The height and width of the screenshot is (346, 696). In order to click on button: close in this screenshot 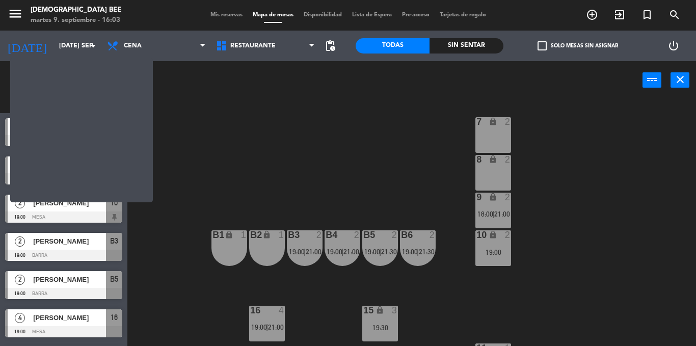, I will do `click(680, 80)`.